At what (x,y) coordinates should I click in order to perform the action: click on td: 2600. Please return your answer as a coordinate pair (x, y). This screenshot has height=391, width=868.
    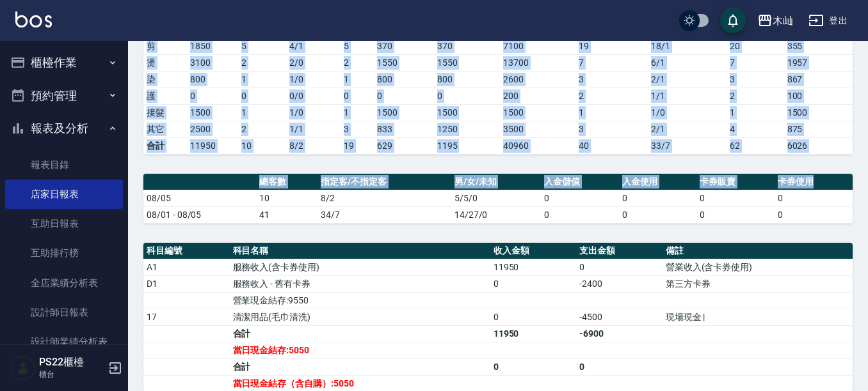
    Looking at the image, I should click on (538, 80).